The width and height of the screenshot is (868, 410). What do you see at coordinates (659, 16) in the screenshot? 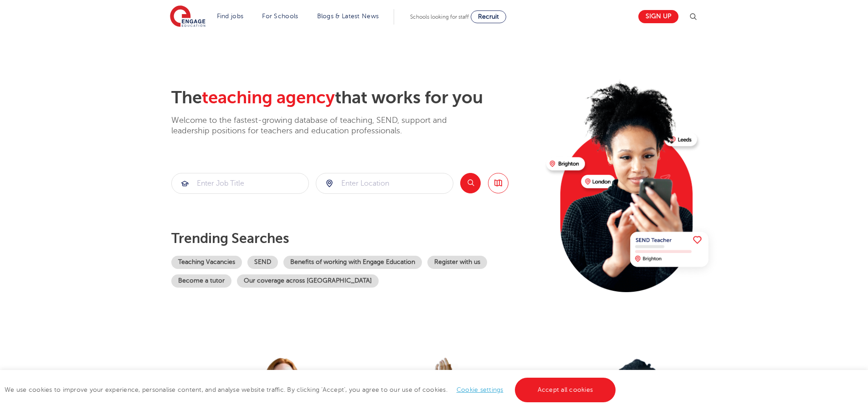
I see `a: Sign up` at bounding box center [659, 16].